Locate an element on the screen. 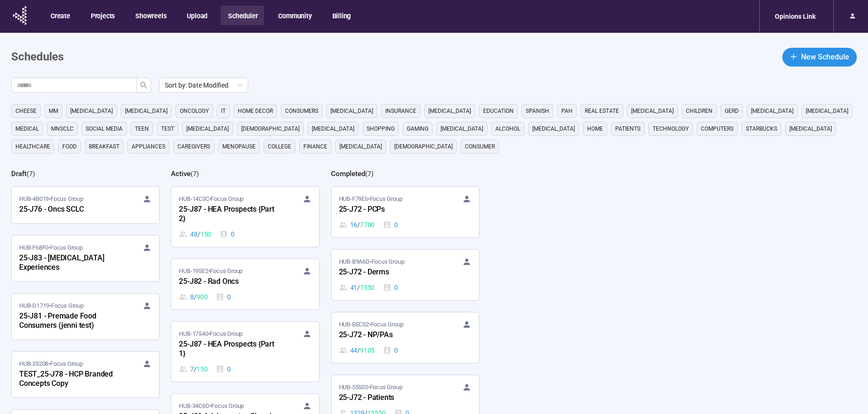 The width and height of the screenshot is (868, 414). span: menopause is located at coordinates (238, 147).